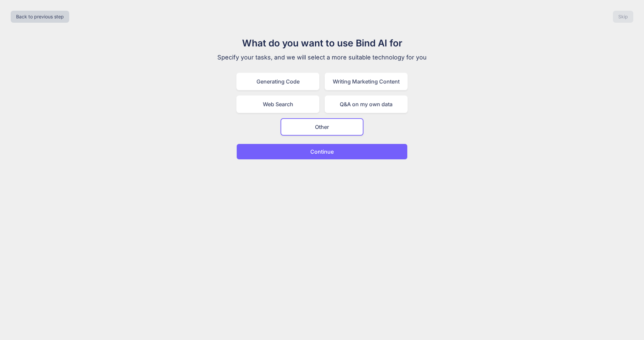 This screenshot has width=644, height=340. What do you see at coordinates (366, 104) in the screenshot?
I see `div: Q&A on my own data` at bounding box center [366, 104].